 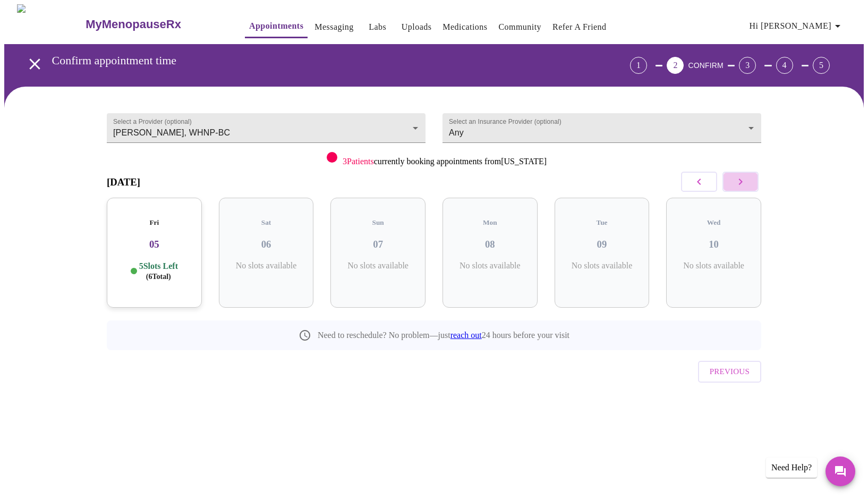 What do you see at coordinates (154, 245) in the screenshot?
I see `h3: 05` at bounding box center [154, 245].